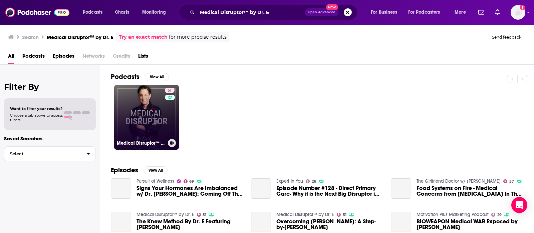  Describe the element at coordinates (93, 57) in the screenshot. I see `span: Networks` at that location.